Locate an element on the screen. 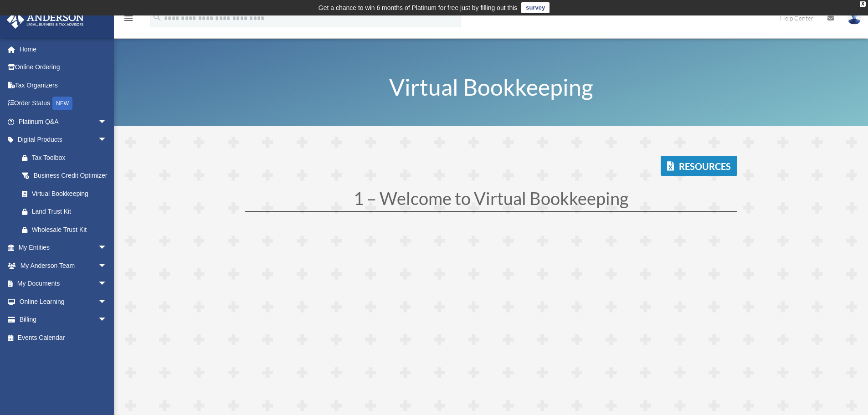 This screenshot has height=415, width=868. img: Anderson Advisors Platinum Portal is located at coordinates (45, 20).